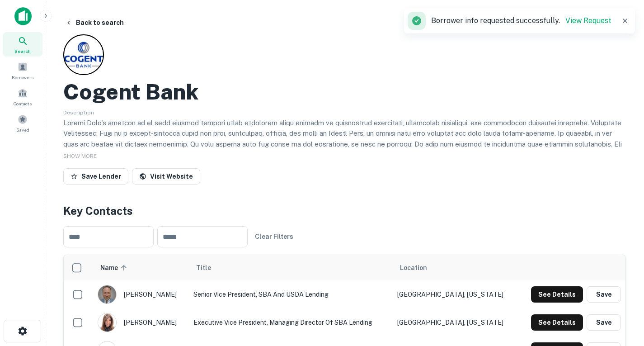 The image size is (644, 346). What do you see at coordinates (274, 237) in the screenshot?
I see `button: Clear Filters` at bounding box center [274, 237].